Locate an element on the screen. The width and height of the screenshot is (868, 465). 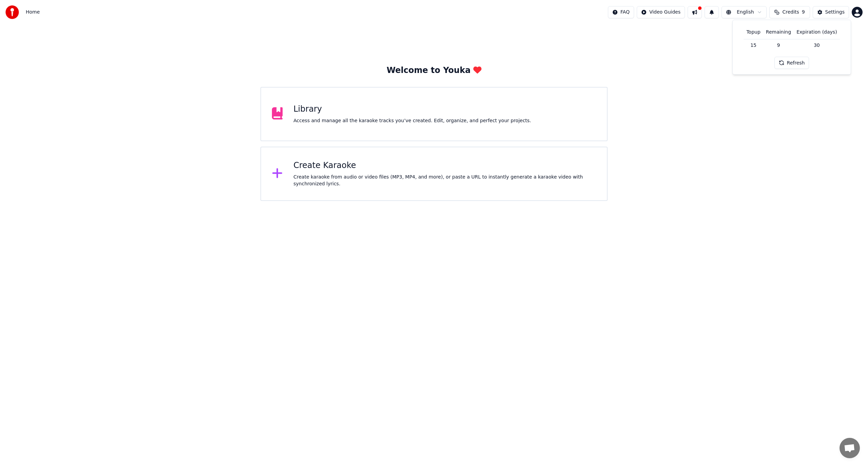
div: Open chat is located at coordinates (850, 448).